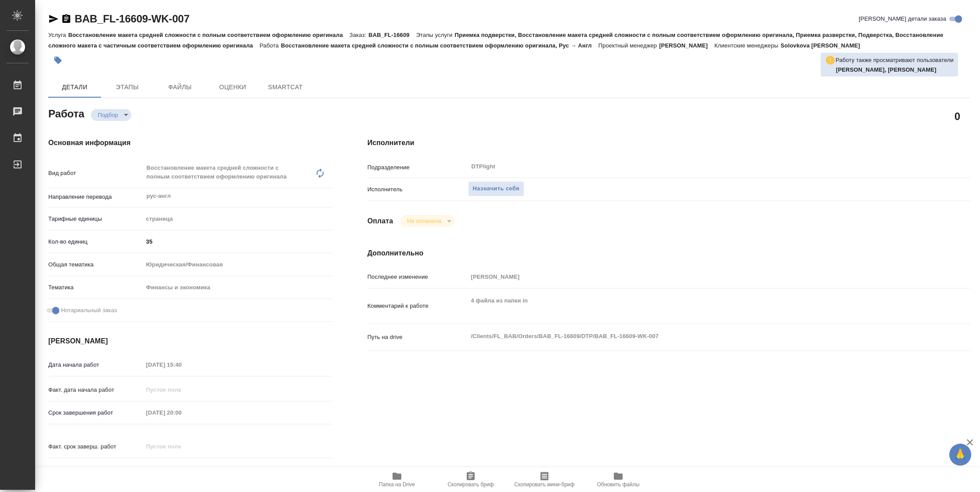  I want to click on p: Путь на drive, so click(417, 337).